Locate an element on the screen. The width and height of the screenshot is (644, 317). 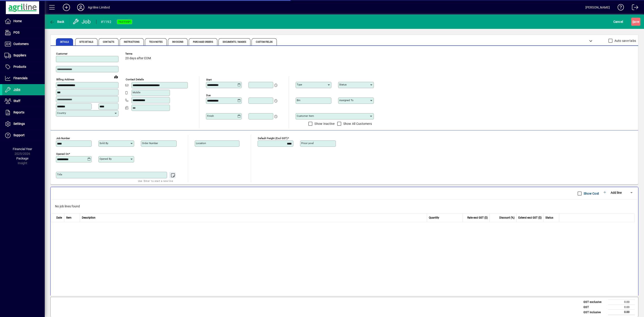
button: Cancel is located at coordinates (618, 22).